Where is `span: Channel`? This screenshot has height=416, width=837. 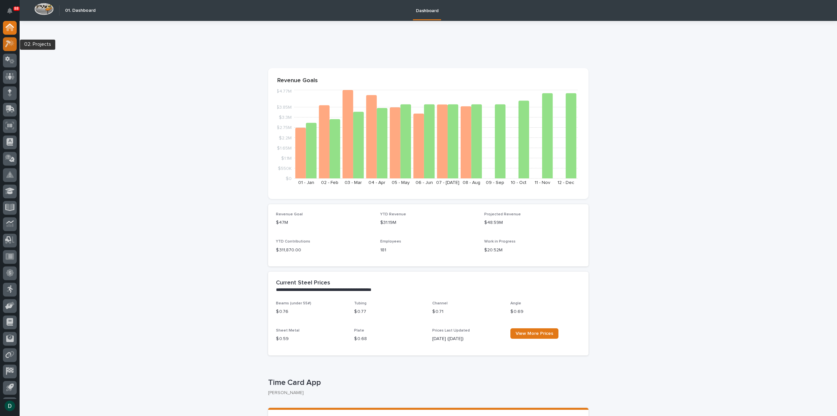 span: Channel is located at coordinates (440, 303).